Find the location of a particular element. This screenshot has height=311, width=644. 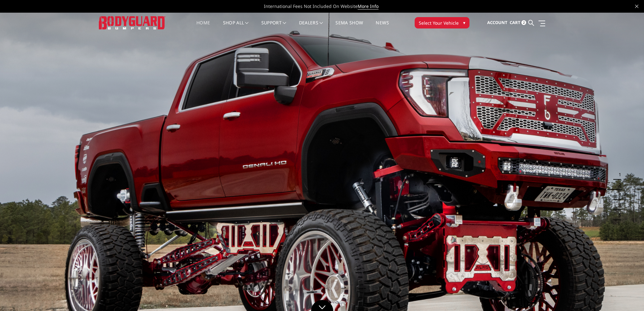

button: 5 of 5 is located at coordinates (618, 215).